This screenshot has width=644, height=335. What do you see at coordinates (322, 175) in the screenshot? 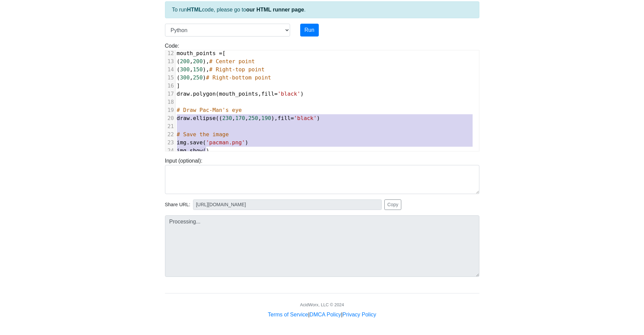
I see `div: Input (optional):` at bounding box center [322, 175].